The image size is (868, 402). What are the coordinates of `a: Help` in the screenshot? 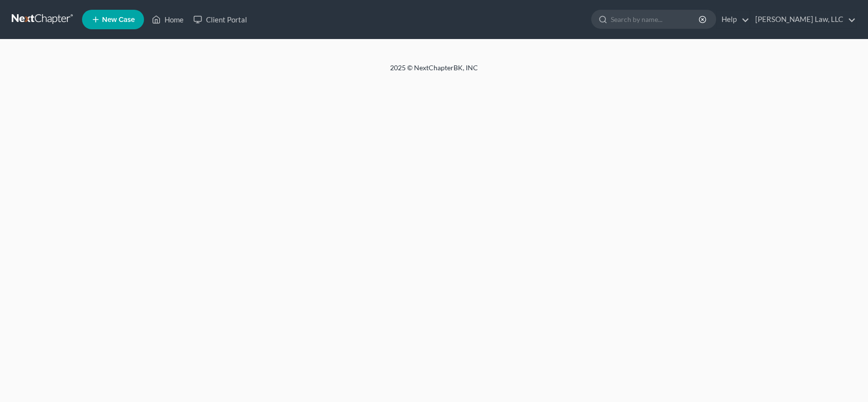 It's located at (733, 20).